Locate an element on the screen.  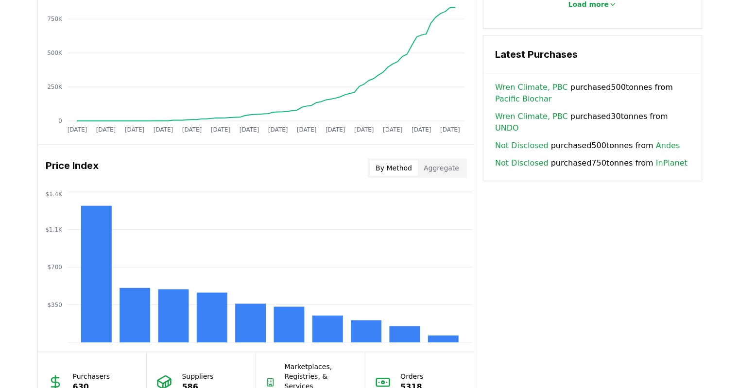
a: Andes is located at coordinates (668, 146).